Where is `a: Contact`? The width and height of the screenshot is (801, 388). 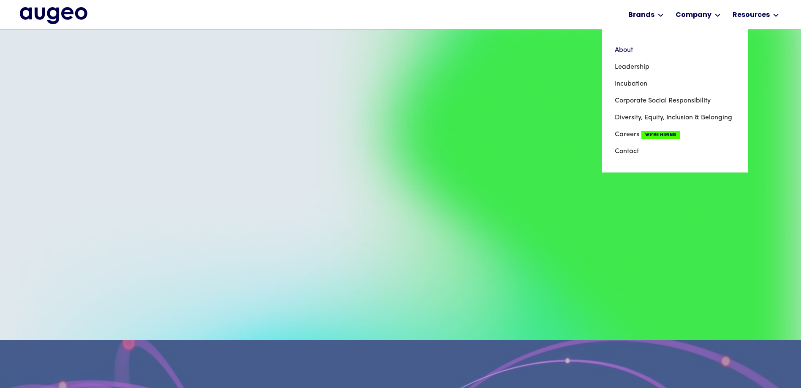 a: Contact is located at coordinates (675, 152).